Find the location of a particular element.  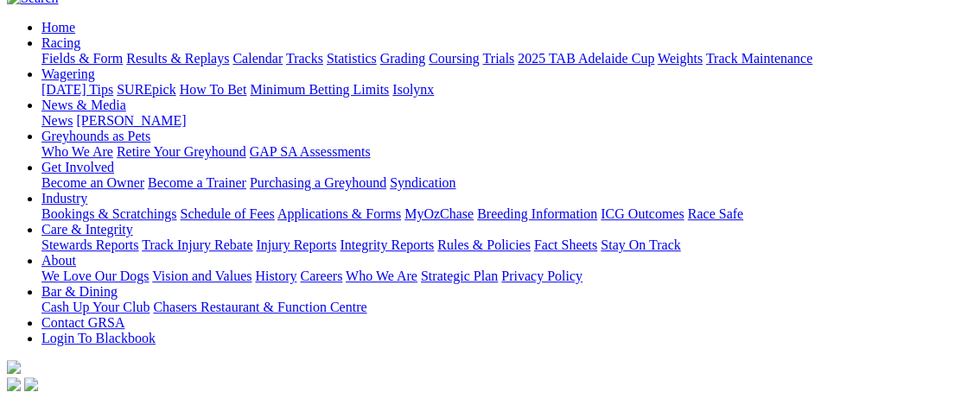

a: Fact Sheets is located at coordinates (565, 245).